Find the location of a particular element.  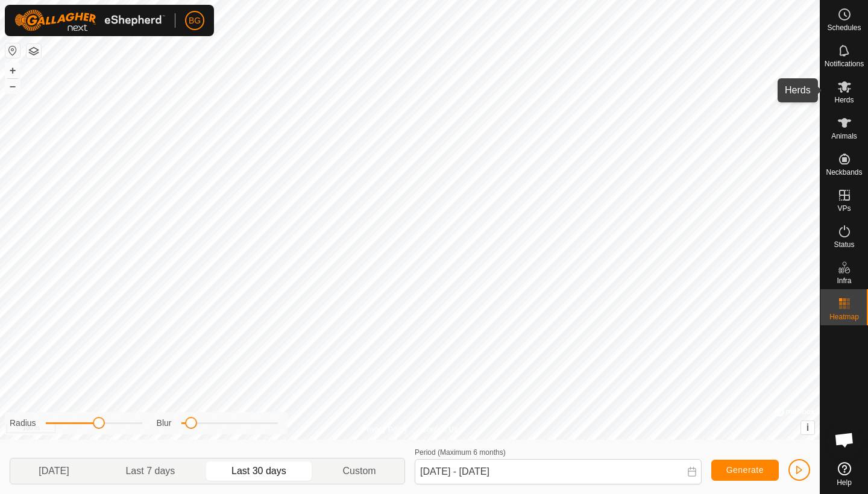

span: Animals is located at coordinates (844, 136).